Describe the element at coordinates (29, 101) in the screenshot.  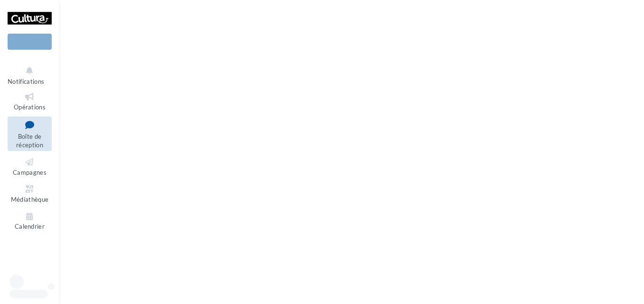
I see `a: Opérations` at that location.